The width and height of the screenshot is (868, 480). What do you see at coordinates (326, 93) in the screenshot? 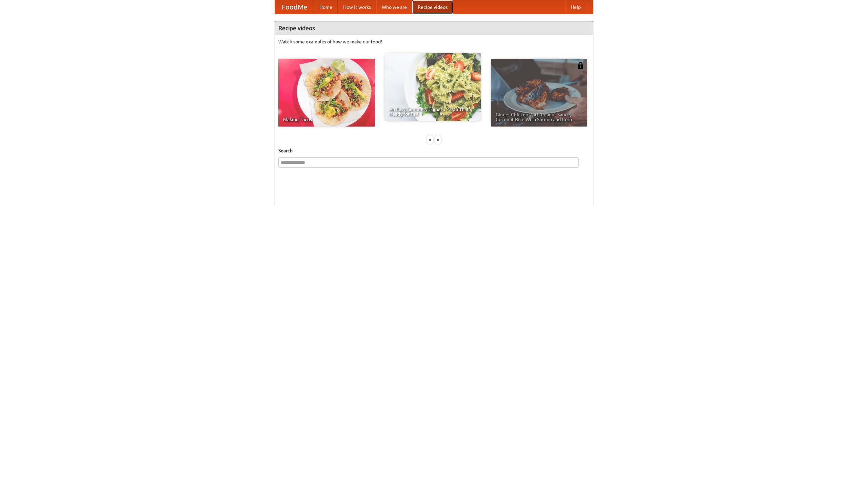
I see `a: Making Tacos` at bounding box center [326, 93].